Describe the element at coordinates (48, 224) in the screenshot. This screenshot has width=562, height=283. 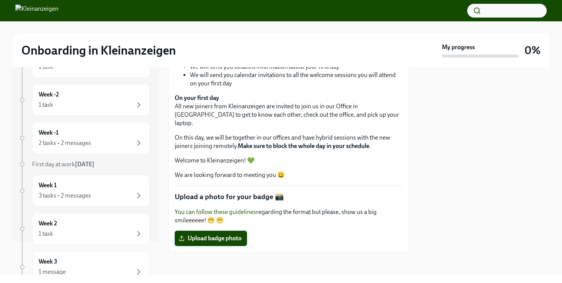
I see `h6: Week 2` at that location.